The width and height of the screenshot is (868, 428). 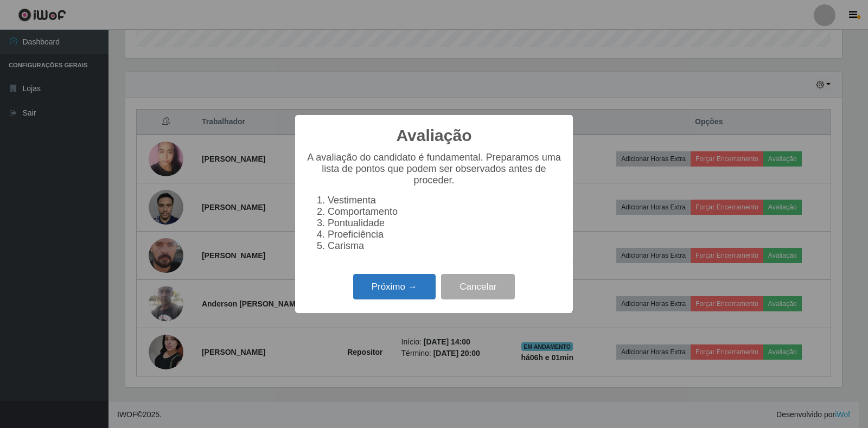 I want to click on button: Cancelar, so click(x=478, y=286).